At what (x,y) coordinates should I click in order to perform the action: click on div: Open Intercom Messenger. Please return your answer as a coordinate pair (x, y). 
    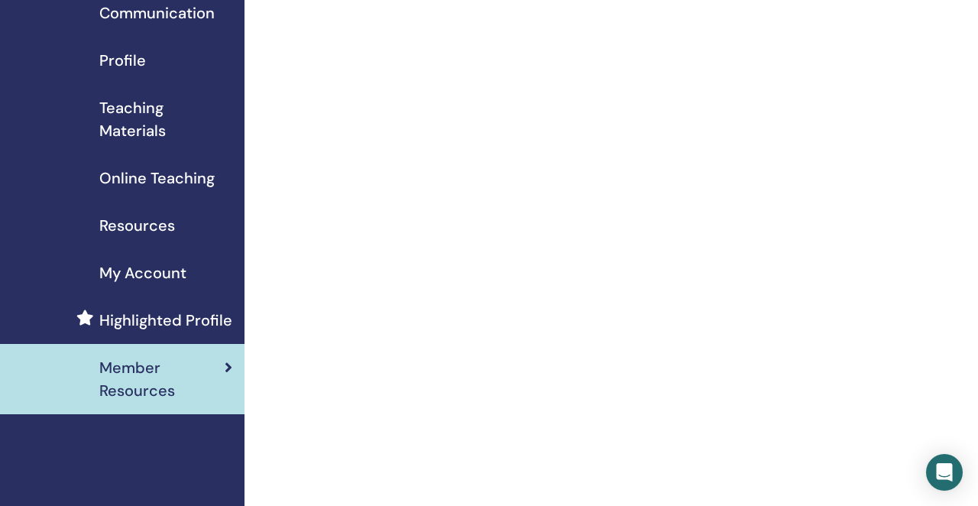
    Looking at the image, I should click on (945, 472).